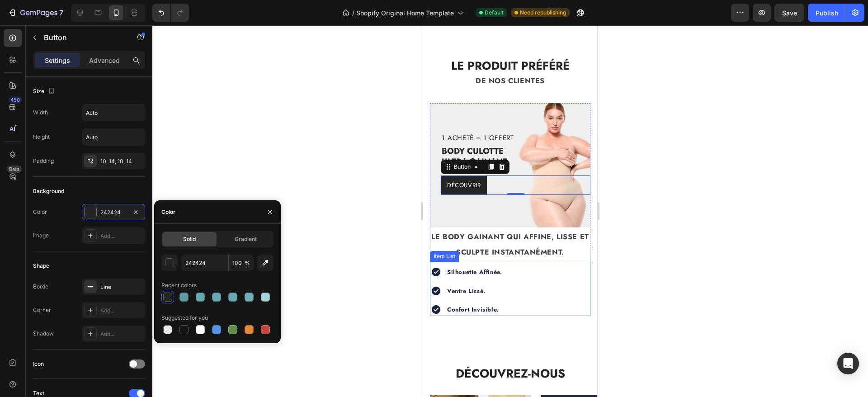 The width and height of the screenshot is (868, 397). I want to click on div: Padding, so click(43, 161).